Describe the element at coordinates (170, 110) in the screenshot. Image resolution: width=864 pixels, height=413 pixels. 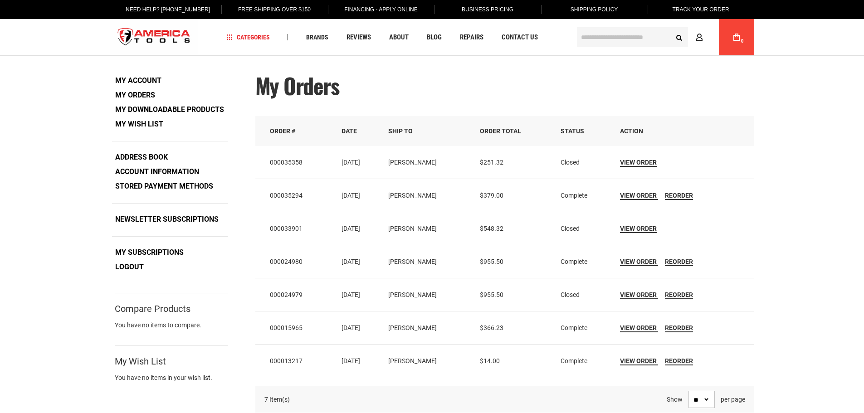
I see `a: My Downloadable Products` at that location.